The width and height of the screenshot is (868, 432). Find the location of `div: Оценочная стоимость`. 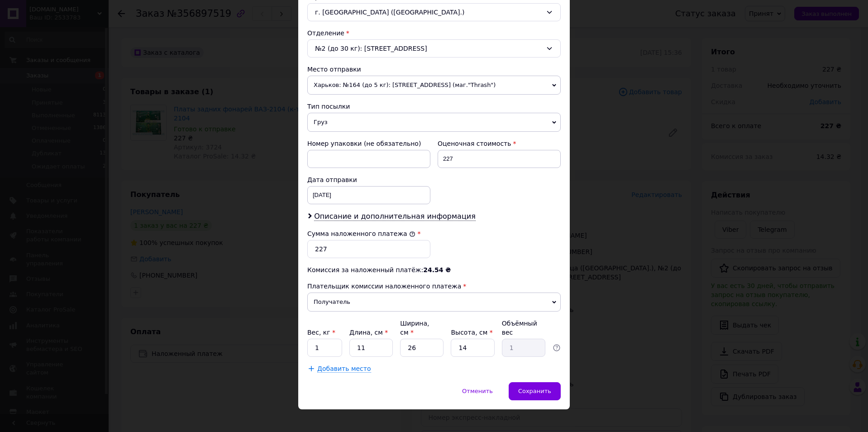

div: Оценочная стоимость is located at coordinates (499, 144).